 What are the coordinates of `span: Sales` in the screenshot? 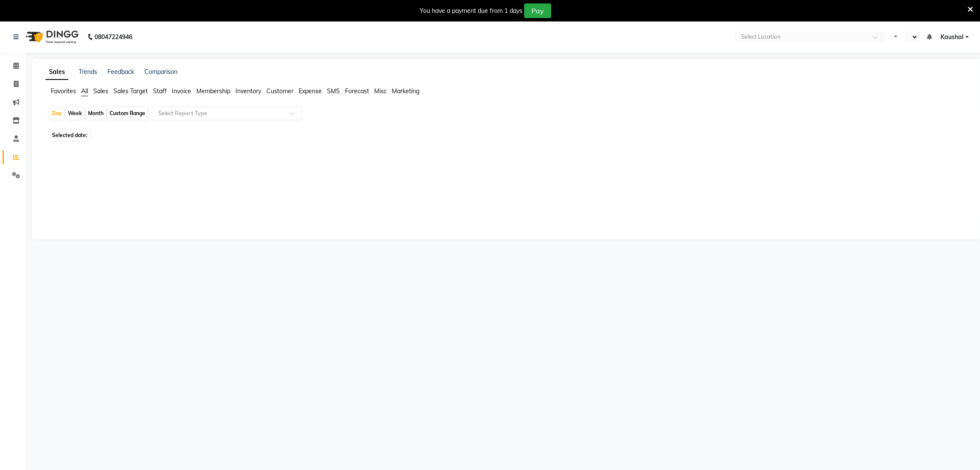 It's located at (101, 91).